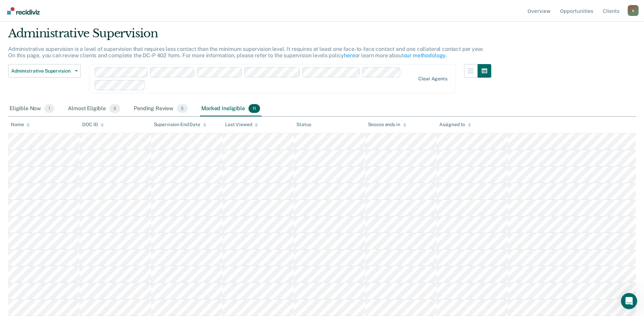  What do you see at coordinates (160, 109) in the screenshot?
I see `div: Pending Review5` at bounding box center [160, 109].